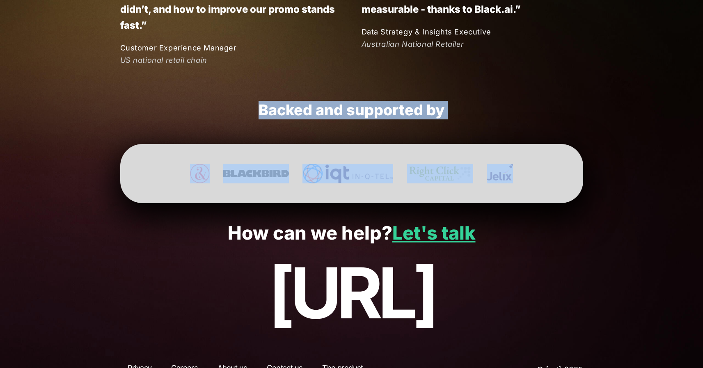  What do you see at coordinates (434, 233) in the screenshot?
I see `a: Let's talk` at bounding box center [434, 233].